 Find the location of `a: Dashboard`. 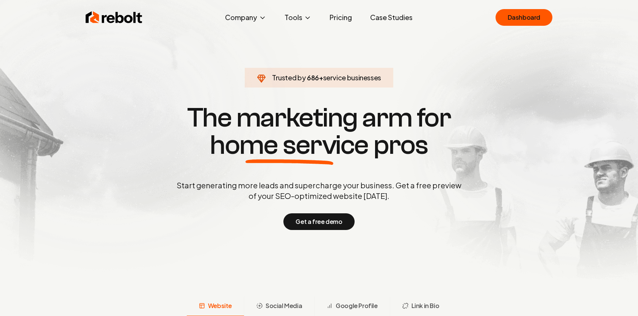

a: Dashboard is located at coordinates (524, 17).